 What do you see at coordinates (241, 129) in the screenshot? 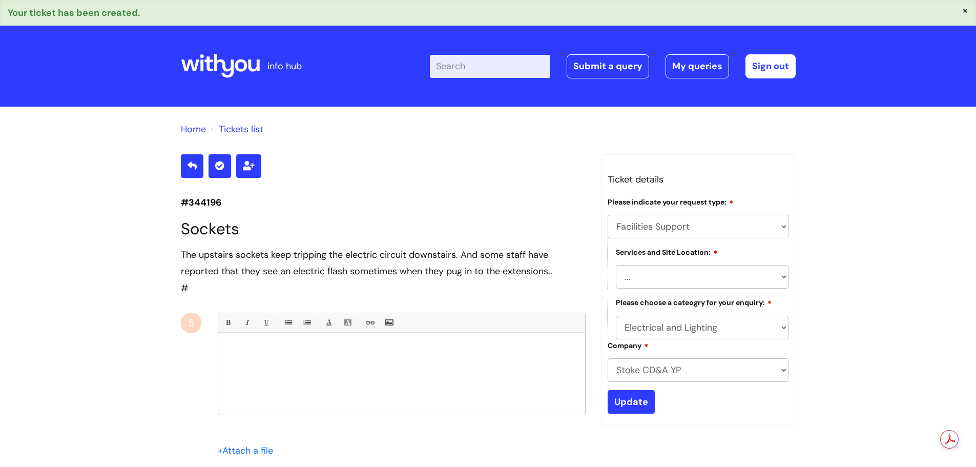
I see `a: Tickets list` at bounding box center [241, 129].